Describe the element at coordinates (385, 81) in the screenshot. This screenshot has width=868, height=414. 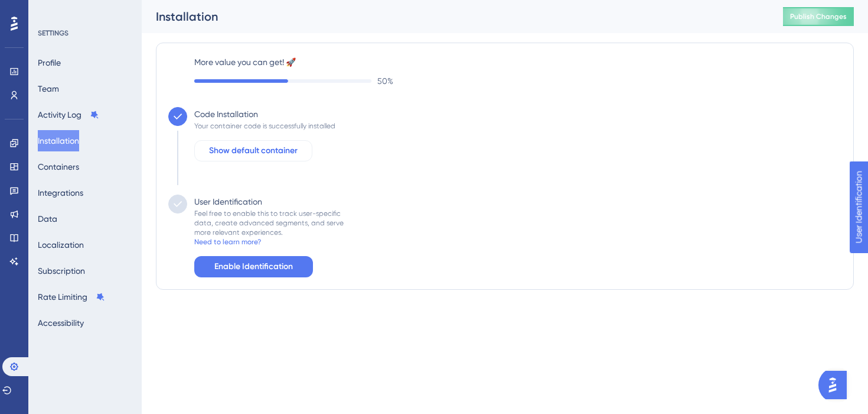
I see `span: 50 %` at that location.